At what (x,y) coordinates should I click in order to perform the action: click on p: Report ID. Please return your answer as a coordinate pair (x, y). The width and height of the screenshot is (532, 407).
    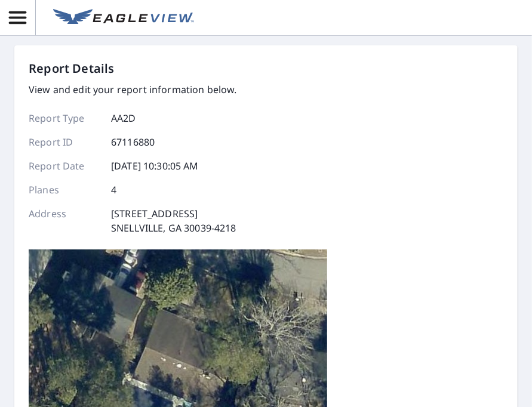
    Looking at the image, I should click on (64, 142).